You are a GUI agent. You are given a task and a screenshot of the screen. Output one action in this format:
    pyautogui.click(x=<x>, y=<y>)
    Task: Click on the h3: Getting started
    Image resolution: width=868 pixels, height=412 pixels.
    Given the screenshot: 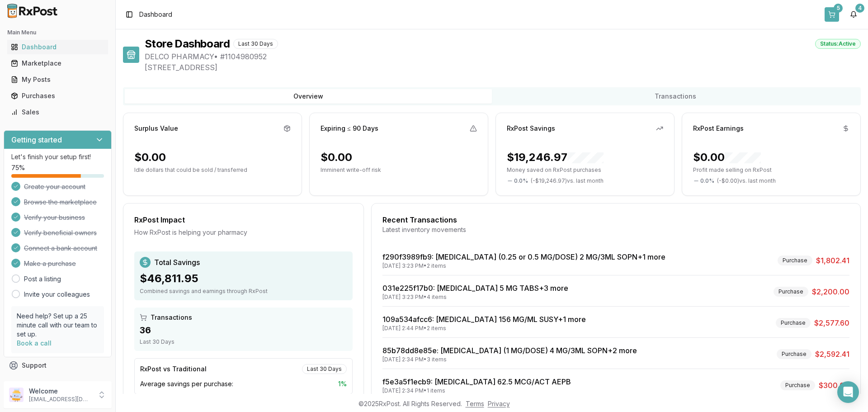 What is the action you would take?
    pyautogui.click(x=36, y=140)
    